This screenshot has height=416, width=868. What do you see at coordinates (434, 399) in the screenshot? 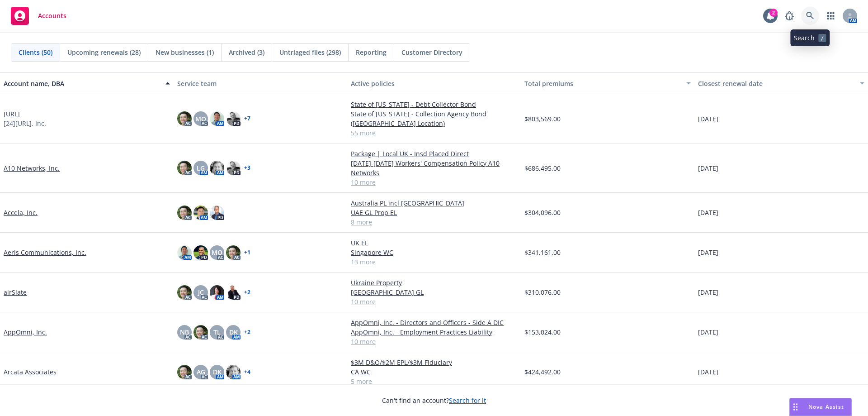
I see `span: Can't find an account?` at bounding box center [434, 399].